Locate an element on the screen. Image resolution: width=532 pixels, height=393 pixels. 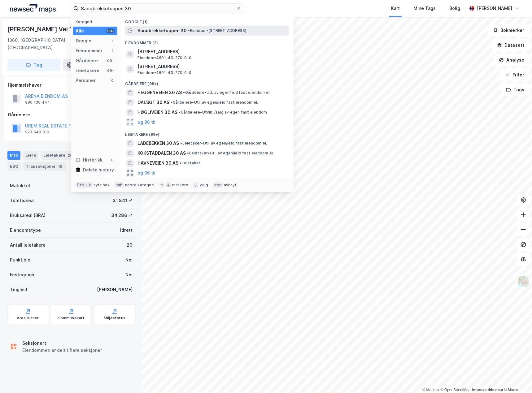
span: Sandbrekketoppen 30 is located at coordinates (162, 31).